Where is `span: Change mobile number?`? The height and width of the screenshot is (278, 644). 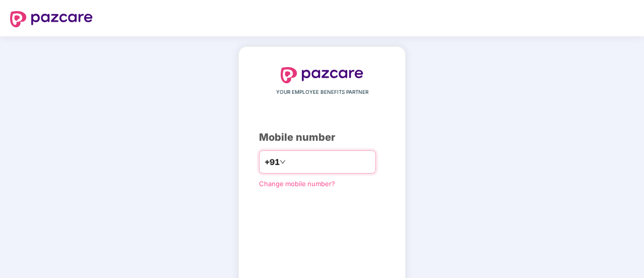
span: Change mobile number? is located at coordinates (297, 183).